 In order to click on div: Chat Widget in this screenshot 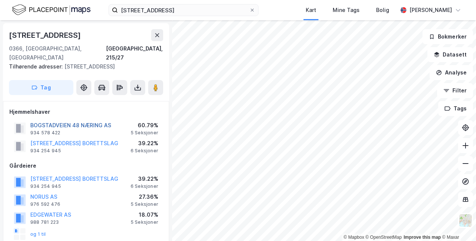, I will do `click(457, 223)`.